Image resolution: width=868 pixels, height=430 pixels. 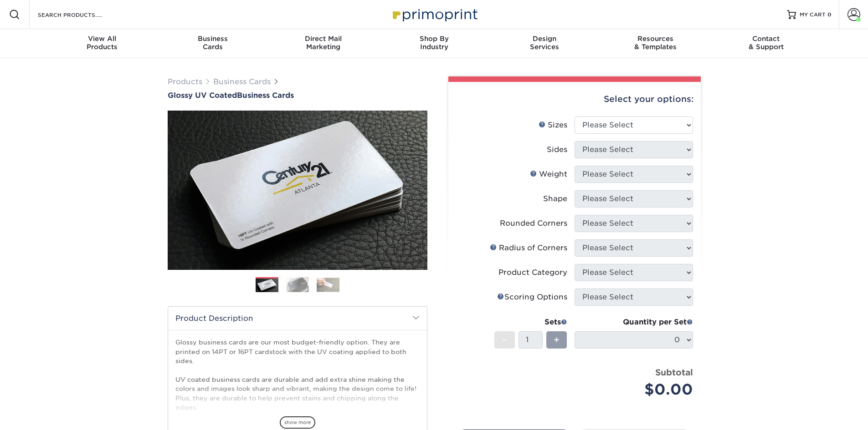 I want to click on img: Business Cards 03, so click(x=328, y=284).